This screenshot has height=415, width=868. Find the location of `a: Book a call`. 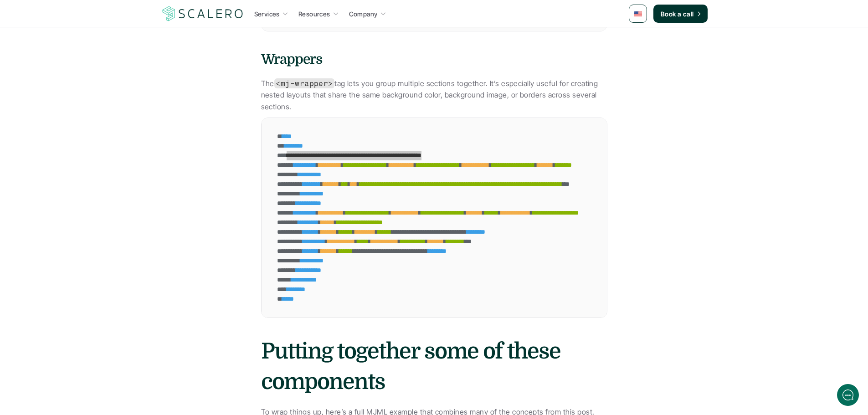

a: Book a call is located at coordinates (680, 13).